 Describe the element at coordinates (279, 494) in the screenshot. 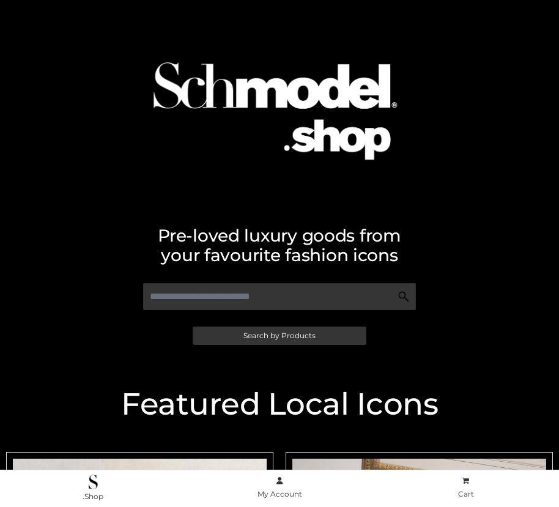

I see `span: My Account` at that location.